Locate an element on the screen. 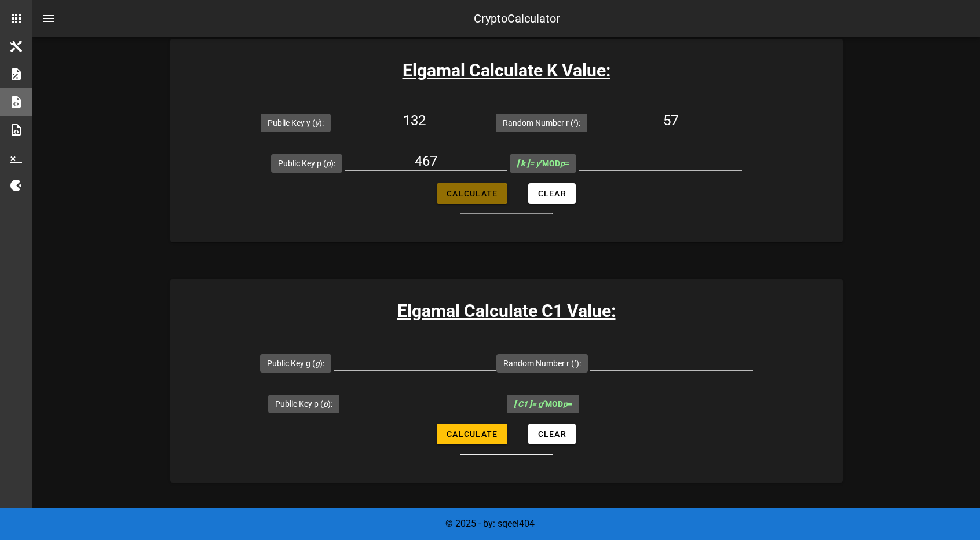 Image resolution: width=980 pixels, height=540 pixels. i: g is located at coordinates (317, 363).